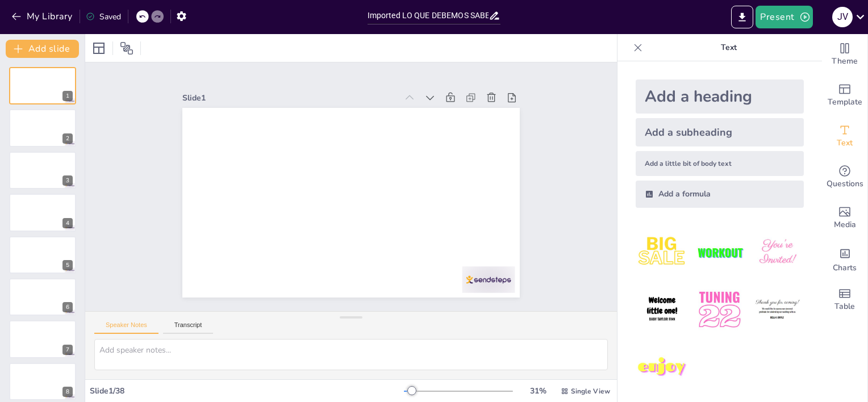  Describe the element at coordinates (428, 16) in the screenshot. I see `input: Insert title` at that location.